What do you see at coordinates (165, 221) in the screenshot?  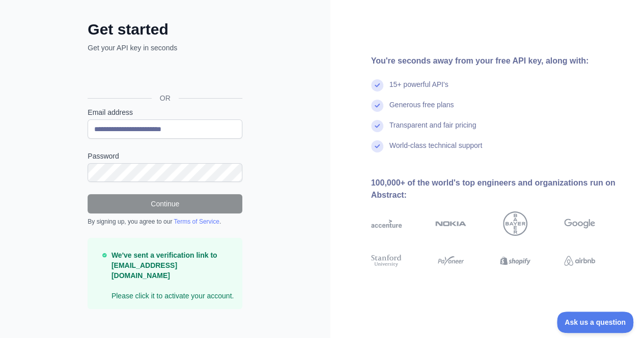 I see `div: By signing up, you agree to our .` at bounding box center [165, 221].